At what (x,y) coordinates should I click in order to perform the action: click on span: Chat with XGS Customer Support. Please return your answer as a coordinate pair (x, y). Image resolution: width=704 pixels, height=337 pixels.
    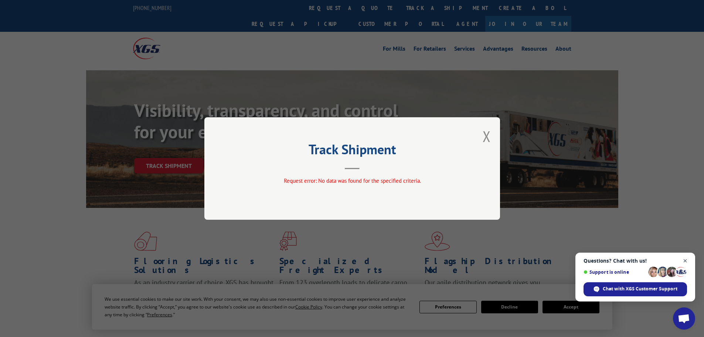
    Looking at the image, I should click on (640, 289).